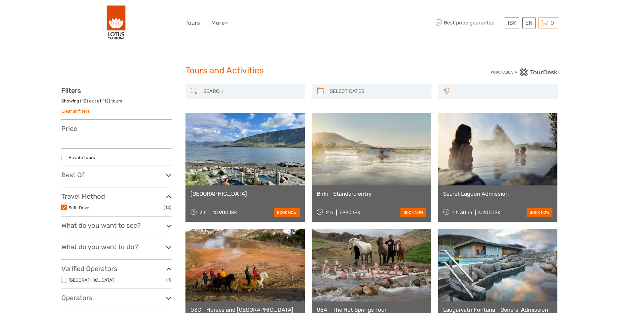  Describe the element at coordinates (310, 71) in the screenshot. I see `h1: Tours and Activities` at that location.